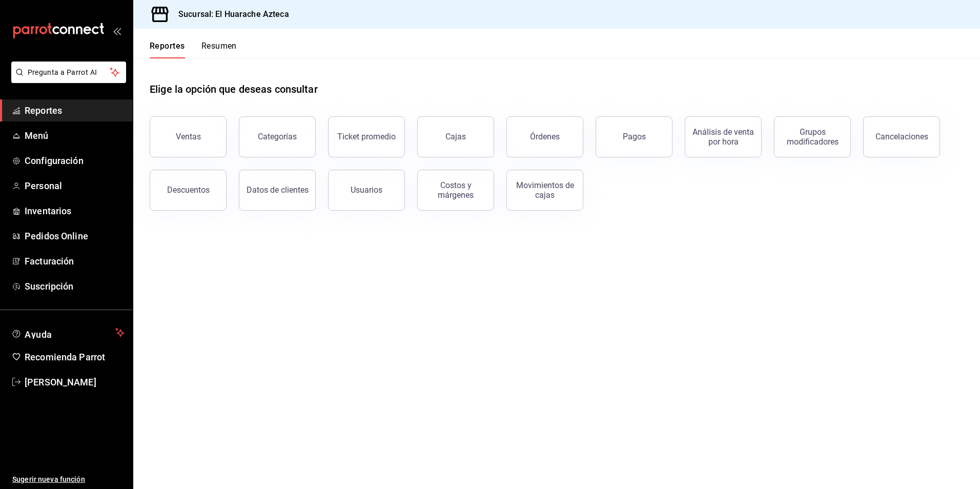 Image resolution: width=980 pixels, height=489 pixels. Describe the element at coordinates (234, 90) in the screenshot. I see `h1: Elige la opción que deseas consultar` at that location.